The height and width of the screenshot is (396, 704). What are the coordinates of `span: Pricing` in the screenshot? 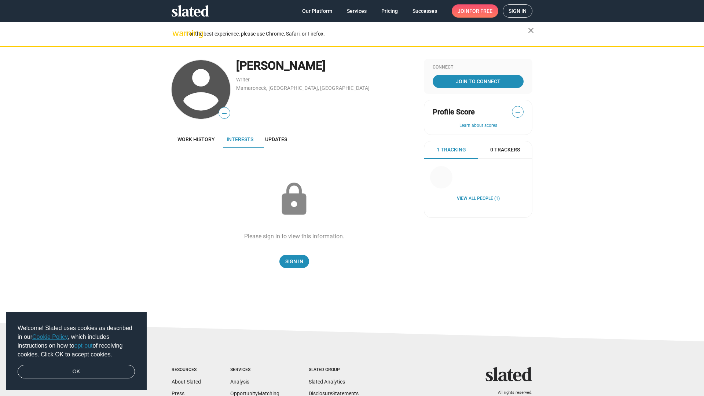 It's located at (389, 11).